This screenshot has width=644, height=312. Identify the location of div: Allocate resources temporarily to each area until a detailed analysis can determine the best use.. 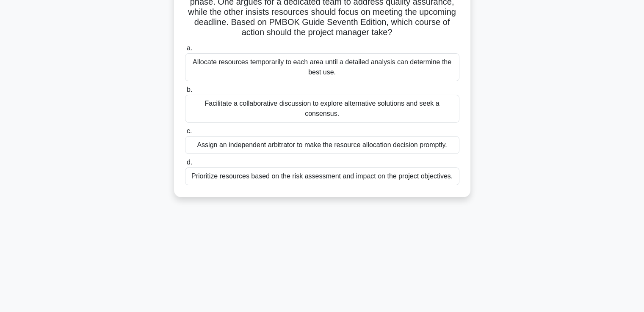
(322, 67).